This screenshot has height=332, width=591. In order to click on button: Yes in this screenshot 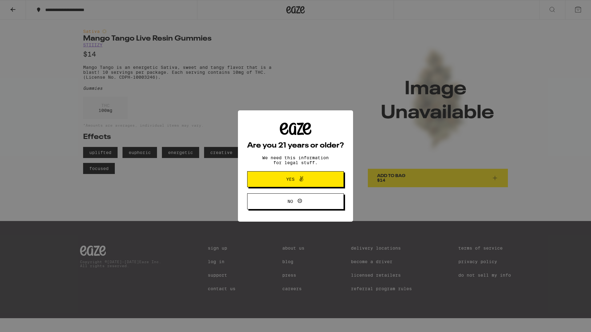, I will do `click(295, 179)`.